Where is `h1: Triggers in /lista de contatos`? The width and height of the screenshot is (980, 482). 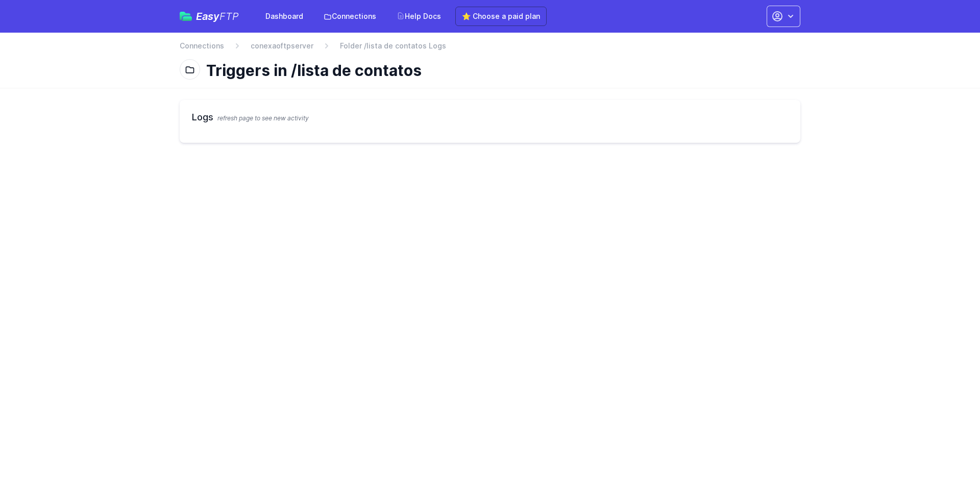
h1: Triggers in /lista de contatos is located at coordinates (499, 70).